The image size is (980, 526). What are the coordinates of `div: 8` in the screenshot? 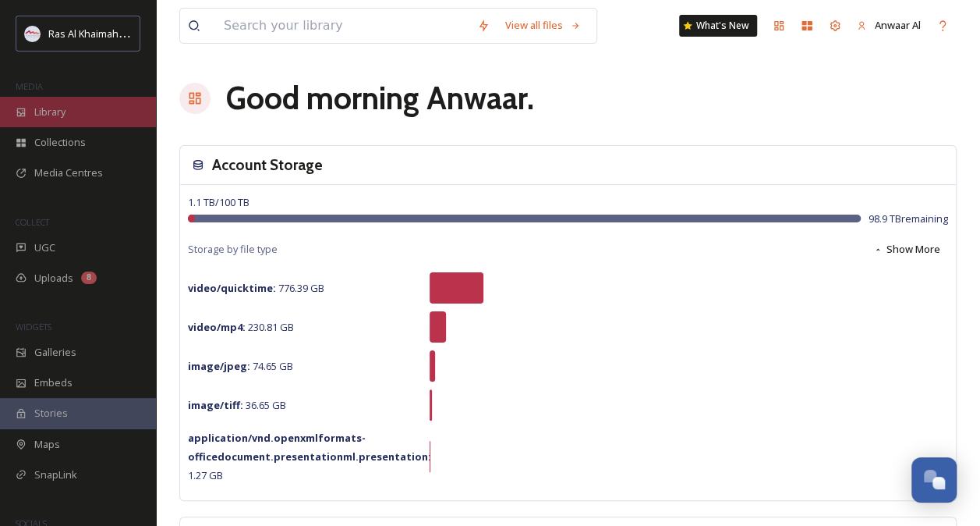 It's located at (89, 277).